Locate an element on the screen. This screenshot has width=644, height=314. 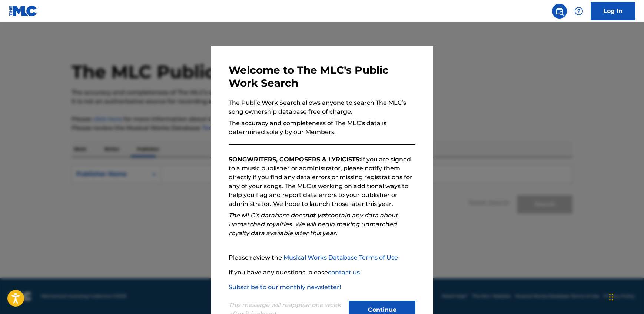
div: Chat Widget is located at coordinates (625, 296).